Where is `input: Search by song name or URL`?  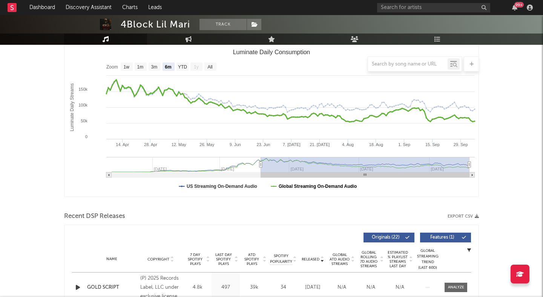
input: Search by song name or URL is located at coordinates (407, 64).